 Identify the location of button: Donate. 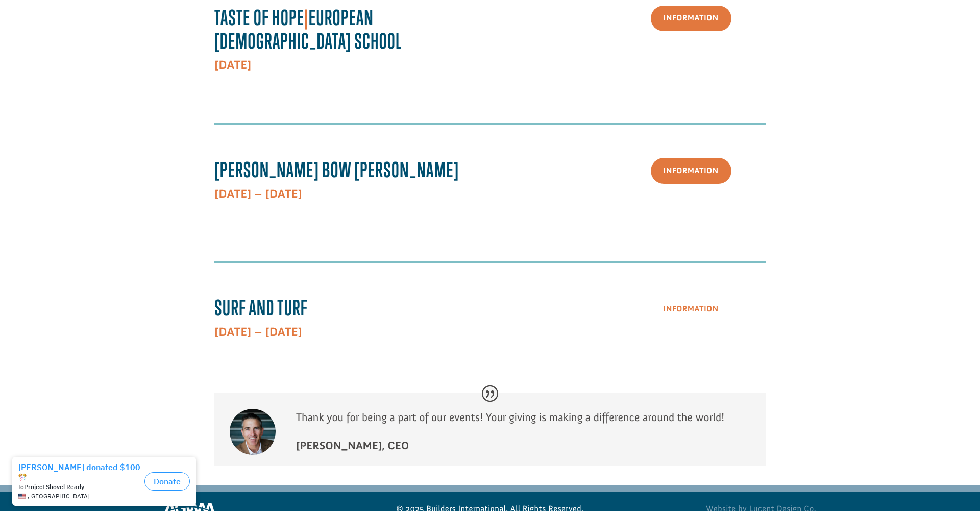
(167, 30).